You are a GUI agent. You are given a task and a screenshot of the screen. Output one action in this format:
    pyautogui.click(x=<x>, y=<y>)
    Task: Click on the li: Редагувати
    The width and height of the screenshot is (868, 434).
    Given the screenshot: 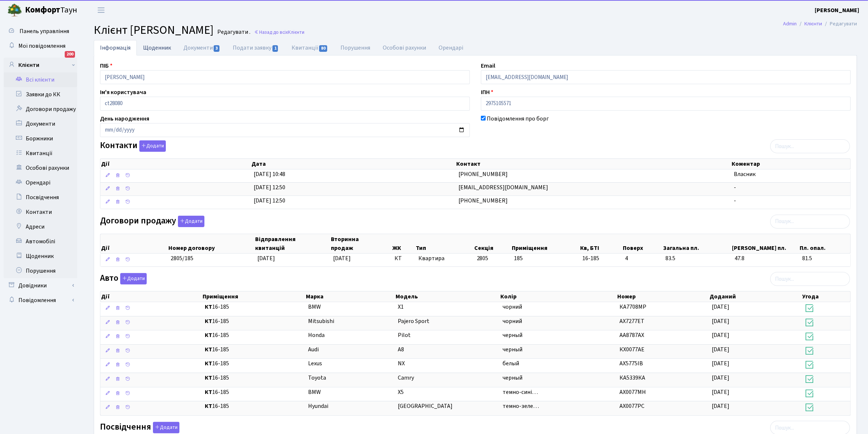 What is the action you would take?
    pyautogui.click(x=839, y=24)
    